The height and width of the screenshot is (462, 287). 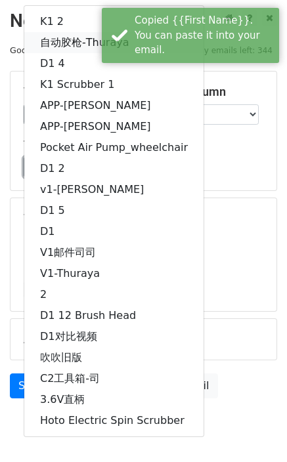 What do you see at coordinates (45, 50) in the screenshot?
I see `small: Google Sheet:` at bounding box center [45, 50].